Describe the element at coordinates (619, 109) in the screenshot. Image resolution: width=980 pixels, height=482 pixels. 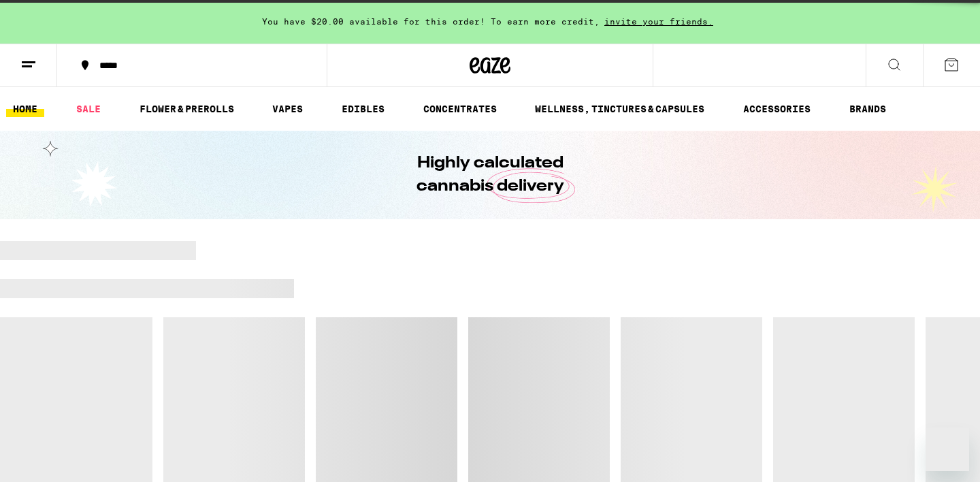
I see `a: WELLNESS, TINCTURES & CAPSULES` at that location.